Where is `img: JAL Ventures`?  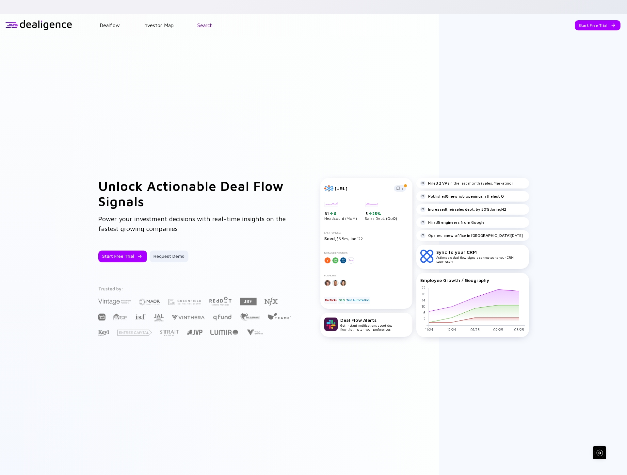
img: JAL Ventures is located at coordinates (158, 318).